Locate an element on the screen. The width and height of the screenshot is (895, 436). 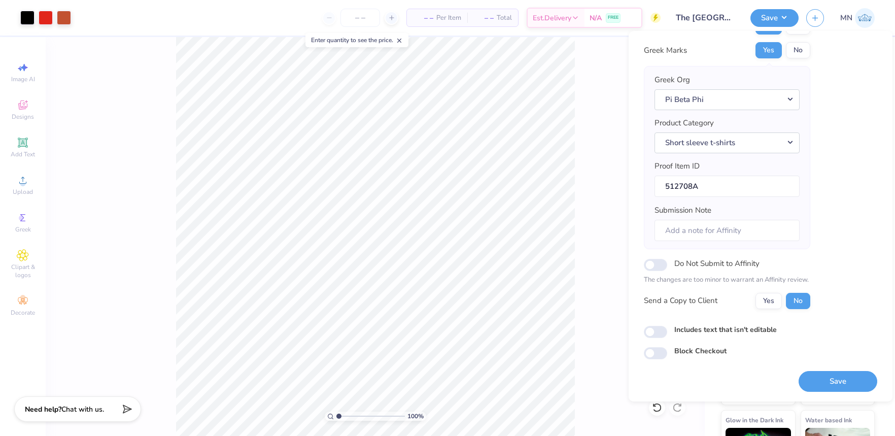
span: Total is located at coordinates (504, 18).